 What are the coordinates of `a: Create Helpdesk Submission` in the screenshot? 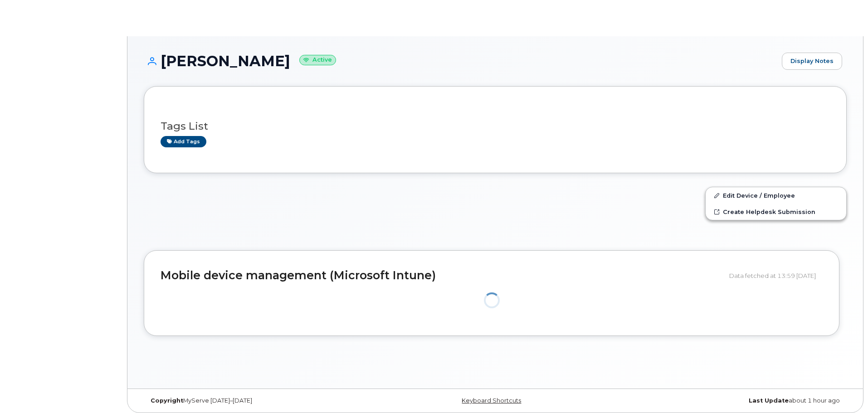 It's located at (776, 212).